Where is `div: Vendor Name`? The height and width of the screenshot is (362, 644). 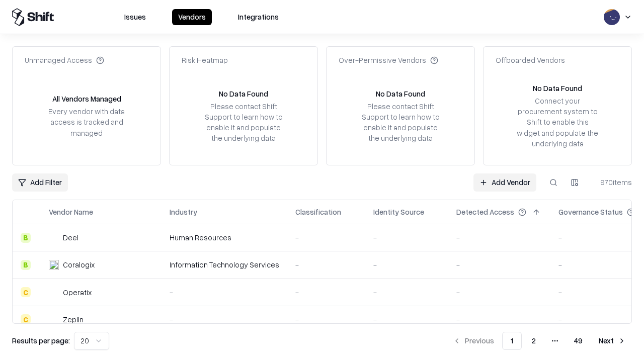 div: Vendor Name is located at coordinates (71, 212).